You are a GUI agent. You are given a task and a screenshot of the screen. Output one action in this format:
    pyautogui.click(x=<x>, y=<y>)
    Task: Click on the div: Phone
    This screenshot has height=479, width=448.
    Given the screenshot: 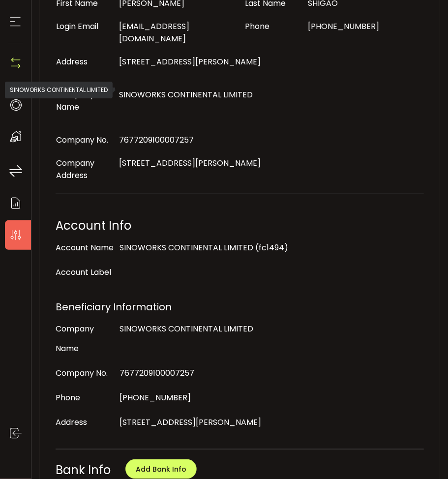 What is the action you would take?
    pyautogui.click(x=85, y=398)
    